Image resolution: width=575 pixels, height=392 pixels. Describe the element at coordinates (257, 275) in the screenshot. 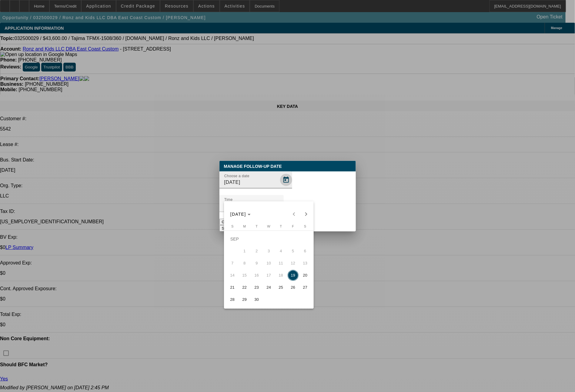

I see `span: 16` at that location.